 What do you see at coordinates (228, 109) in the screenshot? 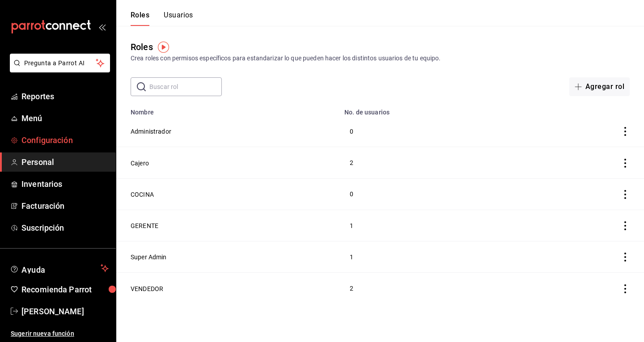
I see `th: Nombre` at bounding box center [228, 109].